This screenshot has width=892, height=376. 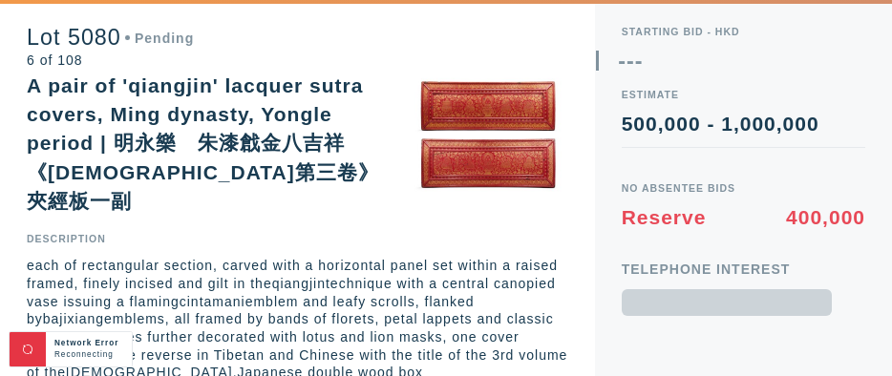 What do you see at coordinates (202, 143) in the screenshot?
I see `div: A pair of 'qiangjin' lacquer sutra covers, Ming dynasty, Yongle period | 明永樂 朱漆戧金八吉祥《[DEMOGRAPHIC...` at bounding box center [202, 143].